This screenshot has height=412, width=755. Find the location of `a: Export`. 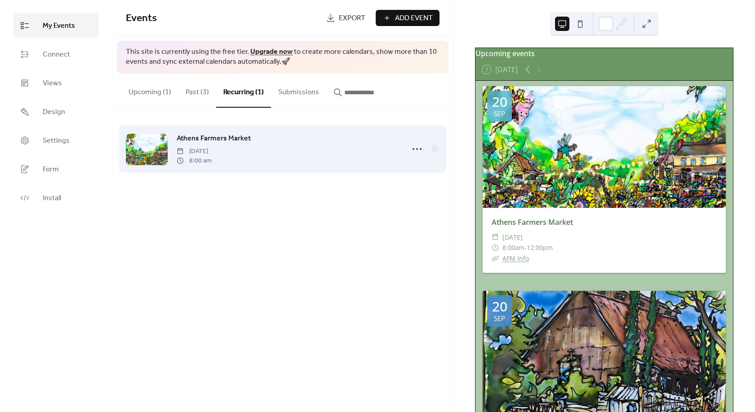

a: Export is located at coordinates (345, 18).